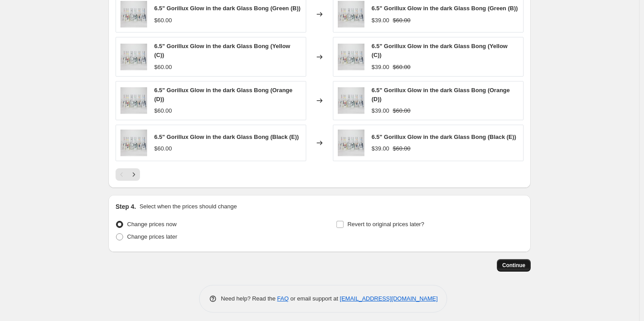 The image size is (644, 321). Describe the element at coordinates (386, 224) in the screenshot. I see `span: Revert to original prices later?` at that location.